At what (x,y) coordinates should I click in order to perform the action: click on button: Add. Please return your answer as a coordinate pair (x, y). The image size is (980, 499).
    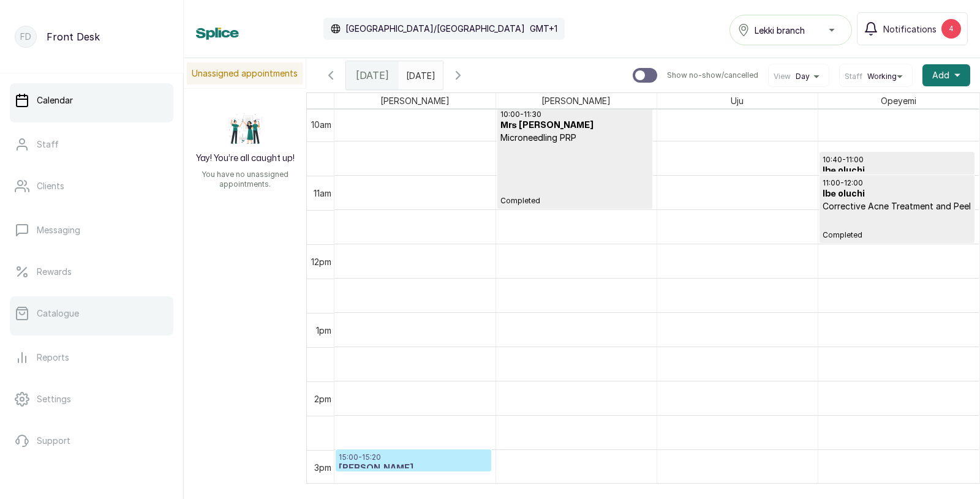
    Looking at the image, I should click on (946, 75).